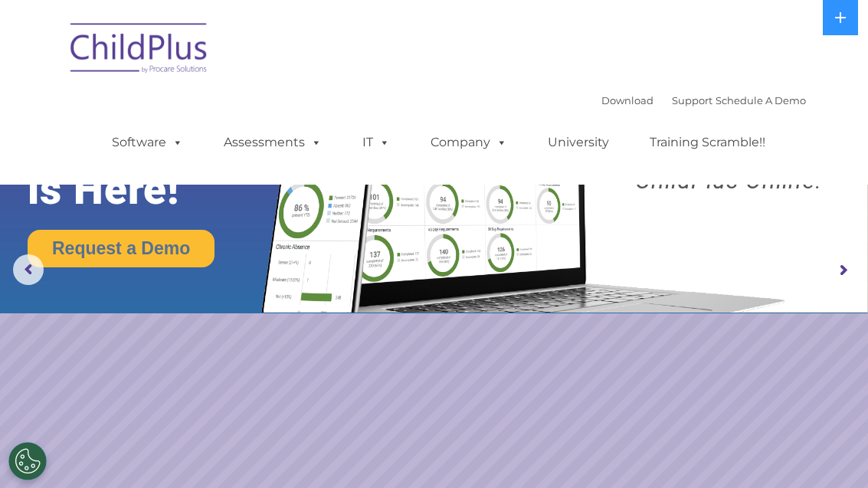  Describe the element at coordinates (628, 100) in the screenshot. I see `a: Download` at that location.